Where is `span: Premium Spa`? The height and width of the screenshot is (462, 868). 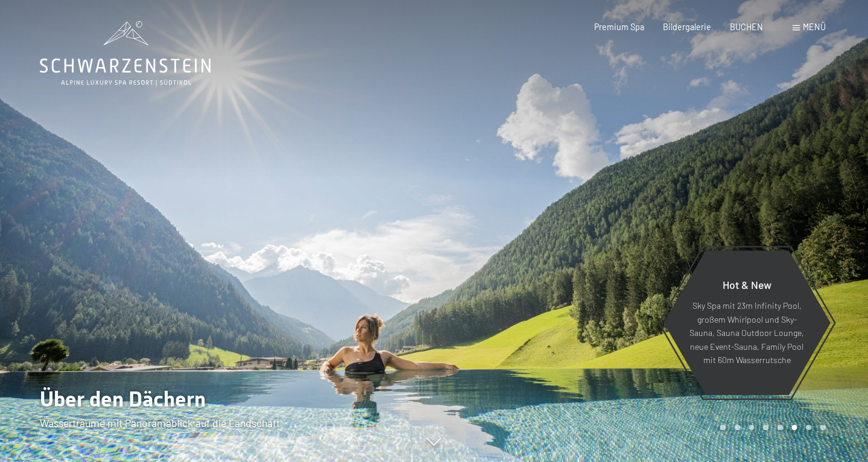
span: Premium Spa is located at coordinates (619, 26).